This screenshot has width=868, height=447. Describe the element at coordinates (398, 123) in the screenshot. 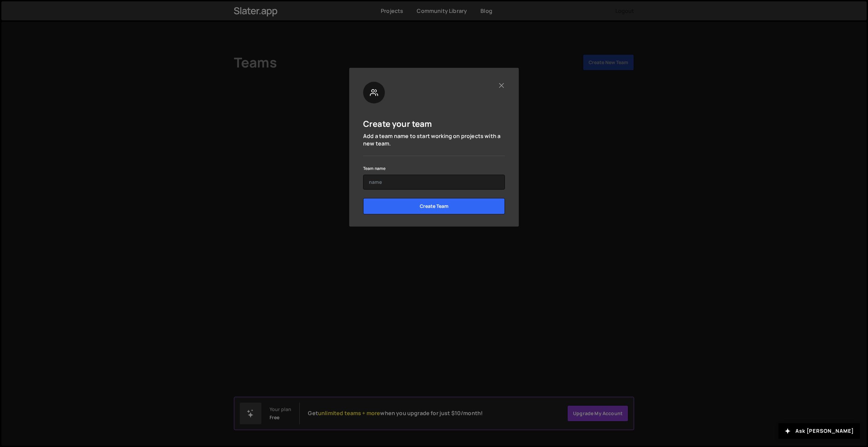

I see `h5: Create your team` at that location.